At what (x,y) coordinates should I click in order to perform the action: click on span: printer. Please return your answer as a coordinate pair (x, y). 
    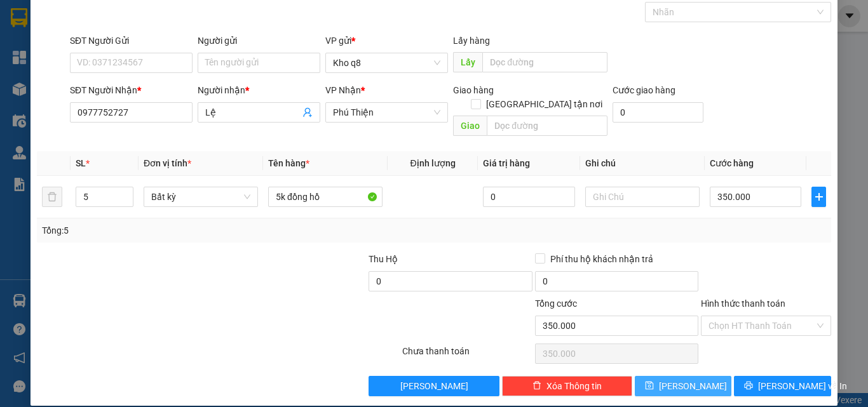
    Looking at the image, I should click on (749, 386).